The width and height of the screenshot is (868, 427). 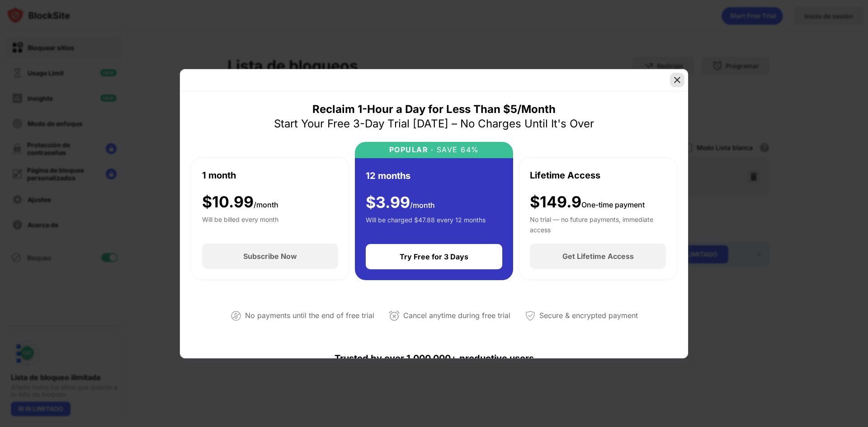 I want to click on div: Lifetime Access, so click(x=565, y=175).